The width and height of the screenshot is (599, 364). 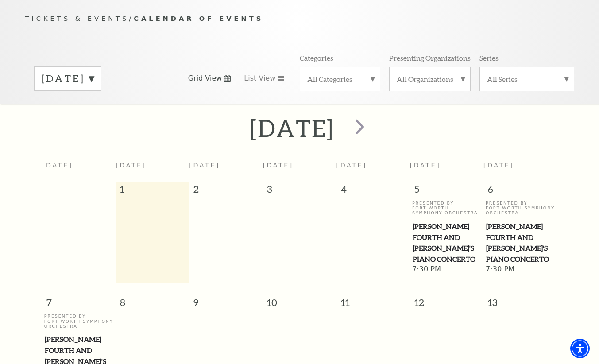 What do you see at coordinates (259, 78) in the screenshot?
I see `span: List View` at bounding box center [259, 78].